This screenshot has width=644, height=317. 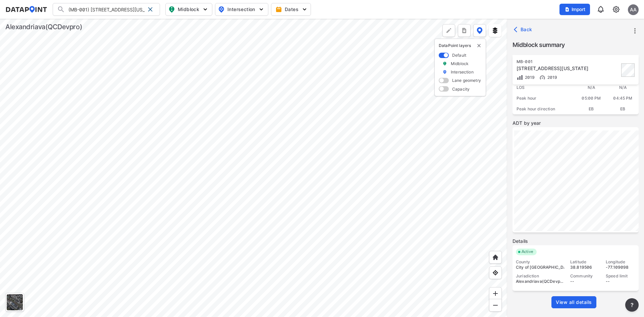 What do you see at coordinates (461, 89) in the screenshot?
I see `label: Capacity` at bounding box center [461, 89].